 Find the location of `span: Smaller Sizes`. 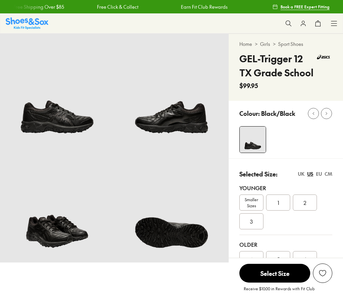

span: Smaller Sizes is located at coordinates (251, 202).